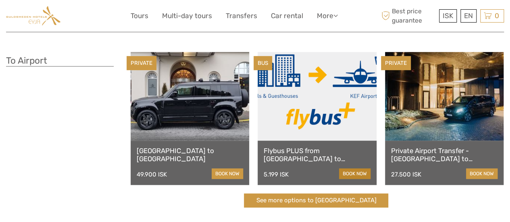  Describe the element at coordinates (152, 175) in the screenshot. I see `div: 49.900 ISK` at that location.